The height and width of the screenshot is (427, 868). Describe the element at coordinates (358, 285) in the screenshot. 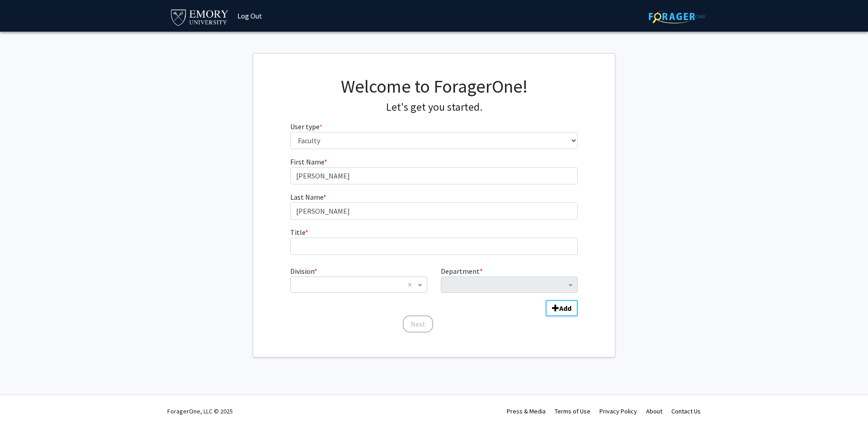

I see `ng-select: Division` at that location.